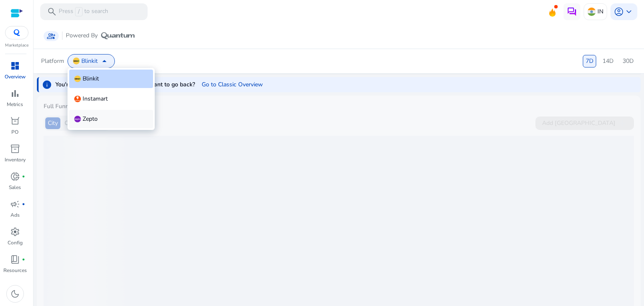 The image size is (644, 306). I want to click on img: Blinkit, so click(78, 79).